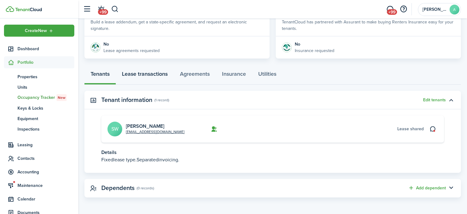  What do you see at coordinates (46, 62) in the screenshot?
I see `span: Portfolio` at bounding box center [46, 62].